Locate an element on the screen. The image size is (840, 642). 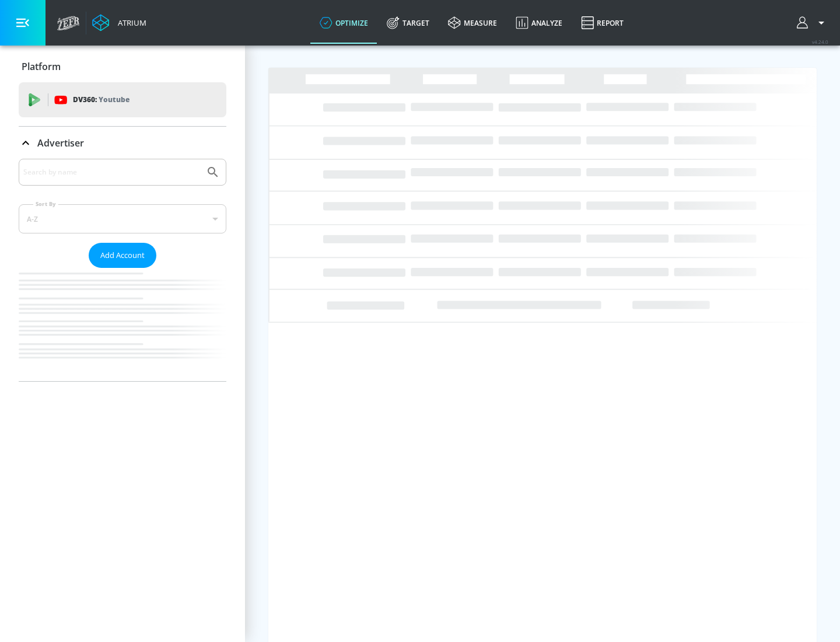
a: Report is located at coordinates (602, 23).